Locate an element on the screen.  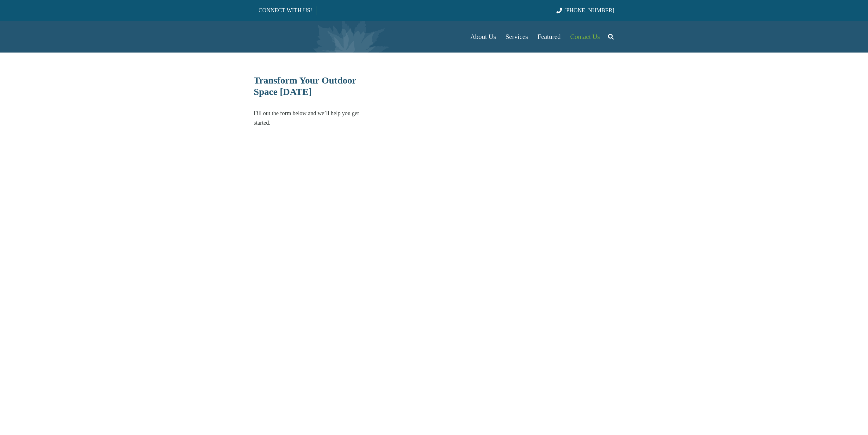
p: Fill out the form below and we’ll help you get started. is located at coordinates (313, 118).